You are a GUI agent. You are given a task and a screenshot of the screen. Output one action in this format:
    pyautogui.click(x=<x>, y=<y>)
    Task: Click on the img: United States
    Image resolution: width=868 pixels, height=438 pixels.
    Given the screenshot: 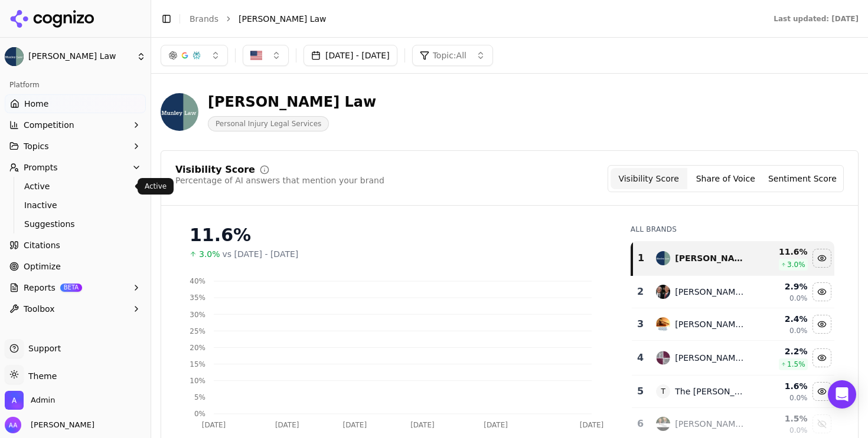 What is the action you would take?
    pyautogui.click(x=256, y=55)
    